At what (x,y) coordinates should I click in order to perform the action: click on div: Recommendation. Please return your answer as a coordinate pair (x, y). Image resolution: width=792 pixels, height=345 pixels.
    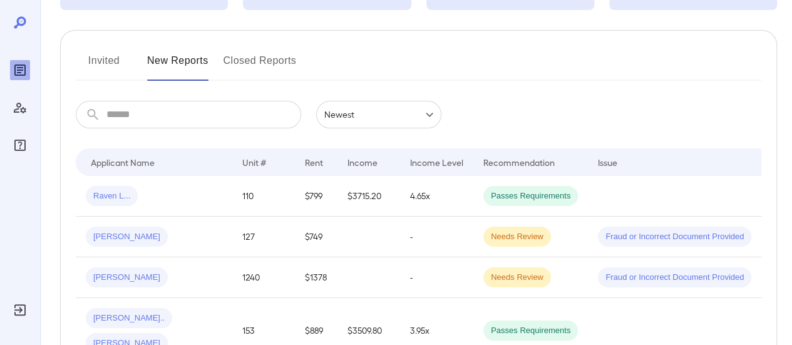
    Looking at the image, I should click on (519, 162).